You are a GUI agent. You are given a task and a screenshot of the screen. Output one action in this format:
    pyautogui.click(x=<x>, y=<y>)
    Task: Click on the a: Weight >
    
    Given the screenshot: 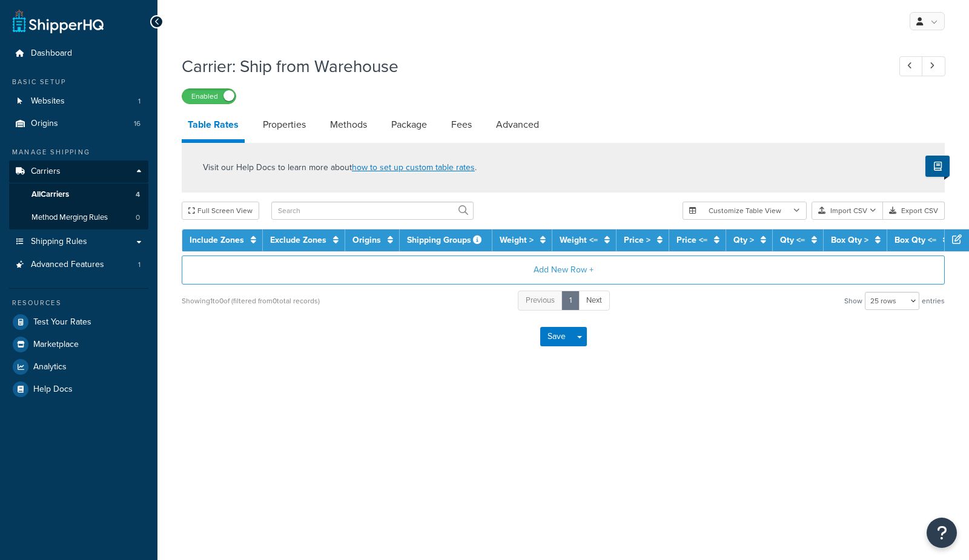 What is the action you would take?
    pyautogui.click(x=516, y=240)
    